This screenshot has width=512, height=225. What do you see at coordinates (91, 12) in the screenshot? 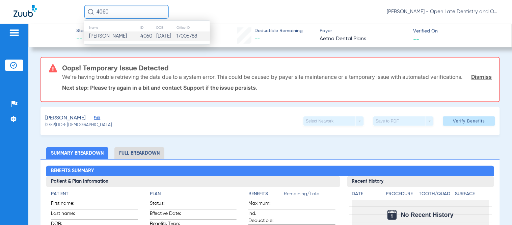
I see `img: Search Icon` at bounding box center [91, 12].